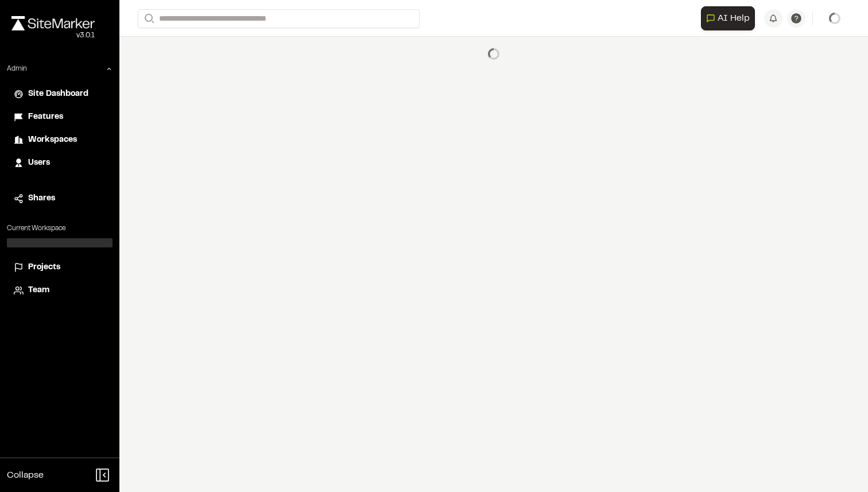  I want to click on button: Open AI Assistant, so click(727, 19).